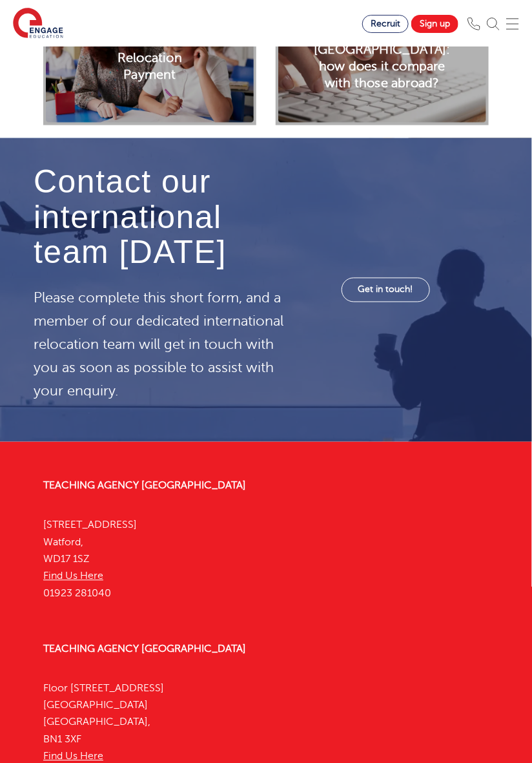 This screenshot has height=763, width=532. What do you see at coordinates (474, 24) in the screenshot?
I see `img: Phone` at bounding box center [474, 24].